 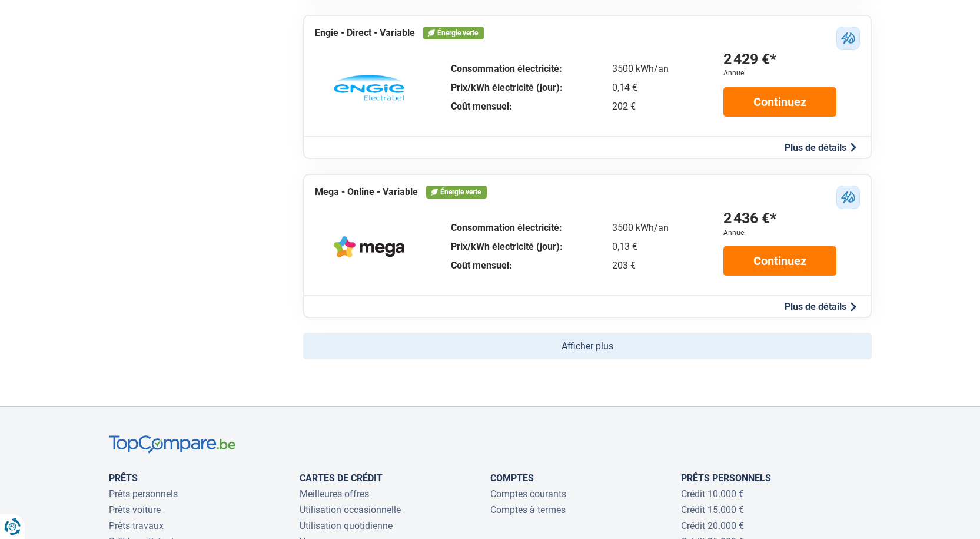 What do you see at coordinates (713, 494) in the screenshot?
I see `a: Crédit 10.000 €` at bounding box center [713, 494].